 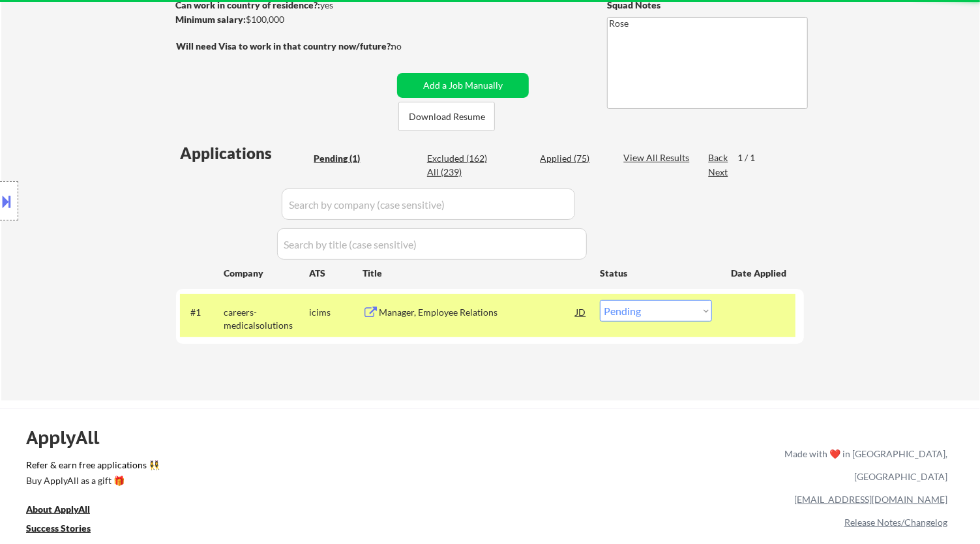 What do you see at coordinates (269, 467) in the screenshot?
I see `a: Refer & earn free applications 👯‍♀️` at bounding box center [269, 467].